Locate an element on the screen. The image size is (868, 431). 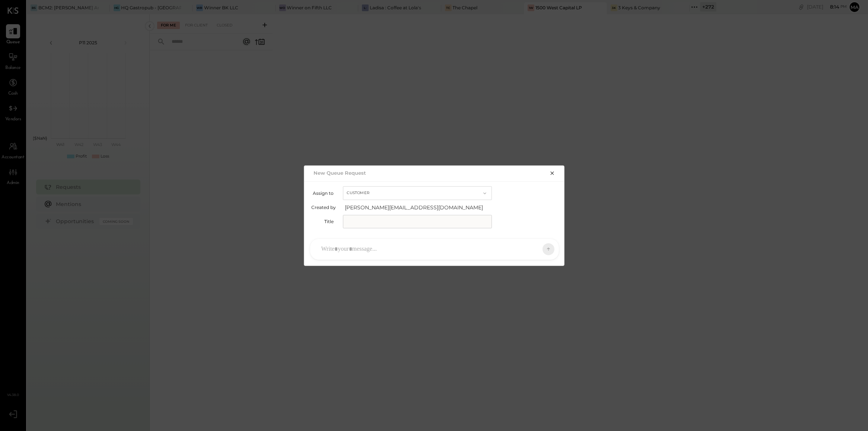
label: Assign to is located at coordinates (323, 193).